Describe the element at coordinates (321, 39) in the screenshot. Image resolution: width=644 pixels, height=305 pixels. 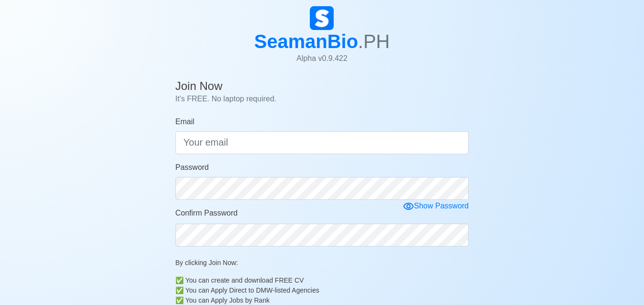
I see `a: SeamanBio.PHAlpha v0.9.422` at that location.